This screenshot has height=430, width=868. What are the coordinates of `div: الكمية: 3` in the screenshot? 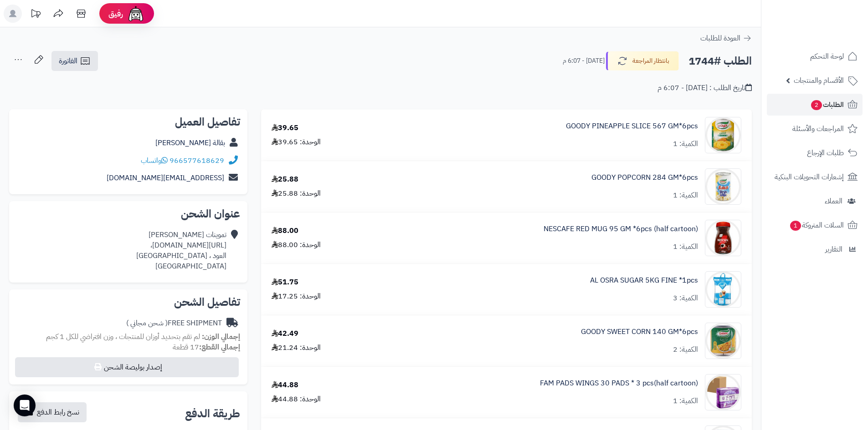 It's located at (685, 298).